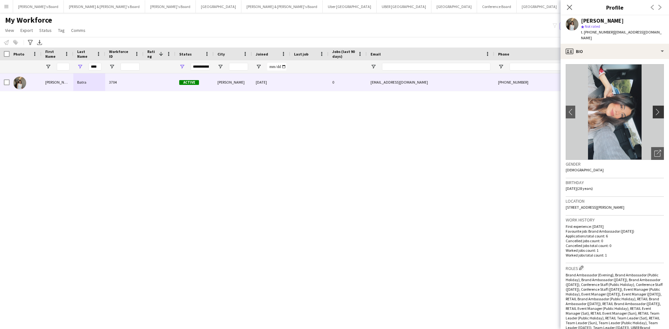 The width and height of the screenshot is (669, 329). I want to click on div: Bio, so click(615, 51).